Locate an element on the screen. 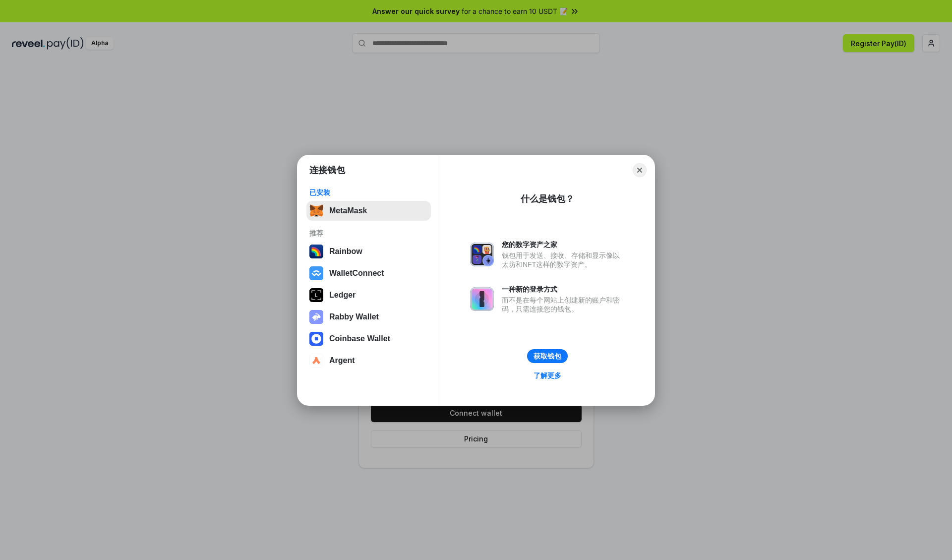 This screenshot has width=952, height=560. button: MetaMask is located at coordinates (369, 211).